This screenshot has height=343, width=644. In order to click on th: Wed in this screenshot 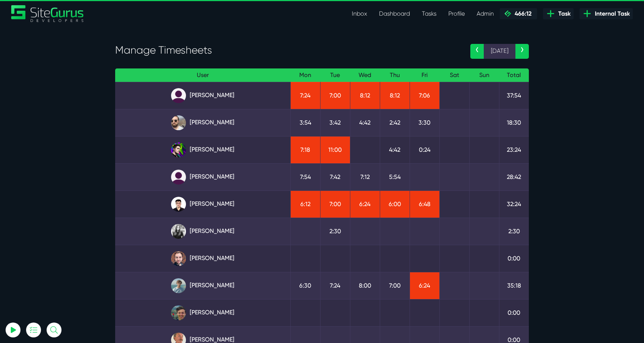, I will do `click(365, 75)`.